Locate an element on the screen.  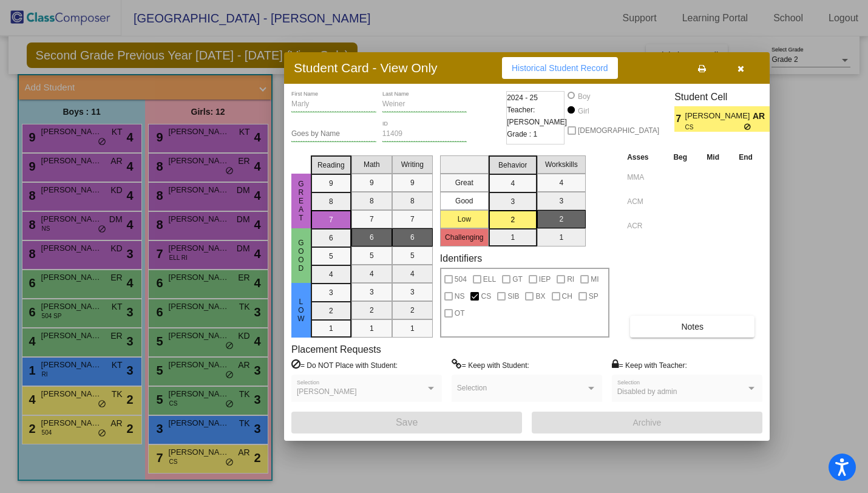
th: Asses is located at coordinates (644, 157).